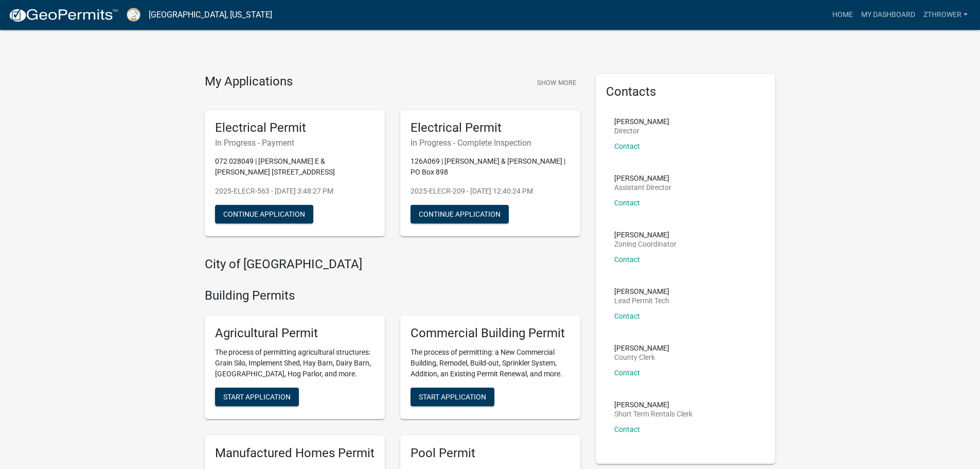 The width and height of the screenshot is (980, 469). I want to click on button: Show More, so click(557, 82).